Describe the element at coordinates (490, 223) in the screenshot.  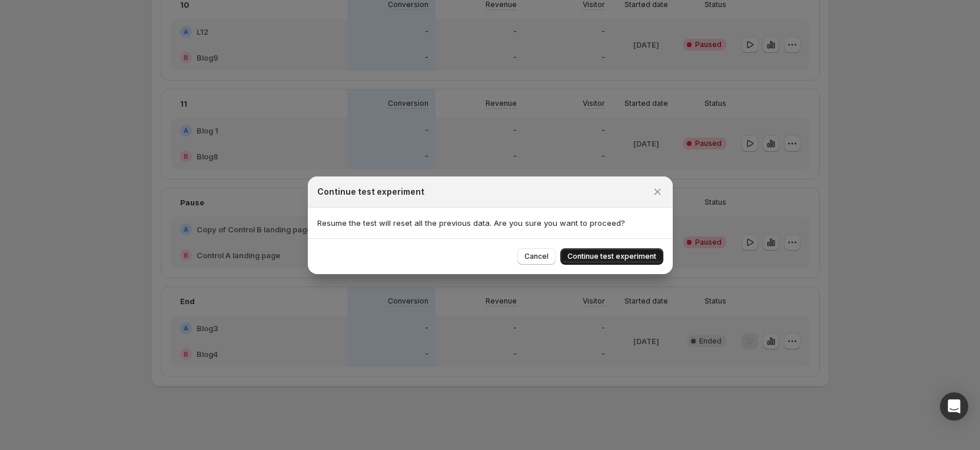
I see `p: Resume the test will reset all the previous data. Are you sure you want to proceed?` at that location.